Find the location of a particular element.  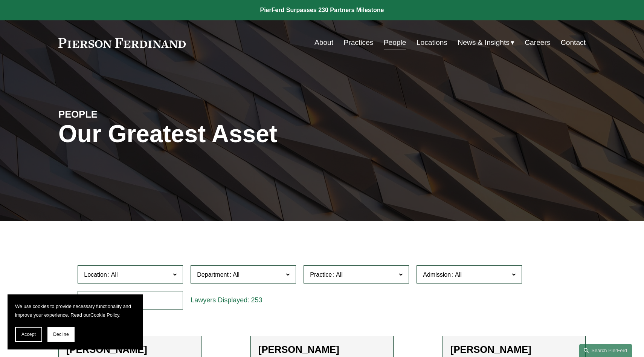

a: folder dropdown is located at coordinates (486, 42).